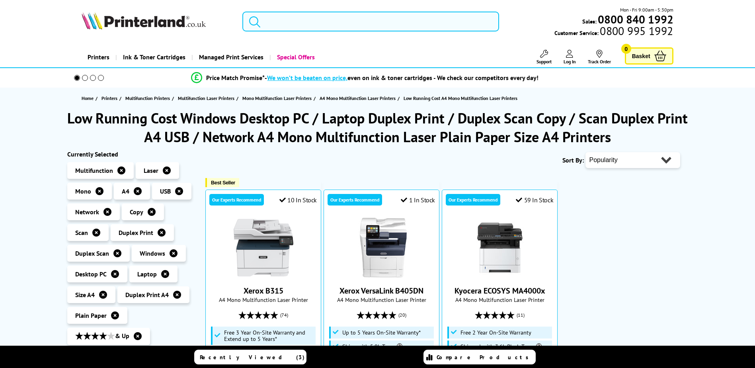 The image size is (755, 368). I want to click on span: Laptop, so click(147, 274).